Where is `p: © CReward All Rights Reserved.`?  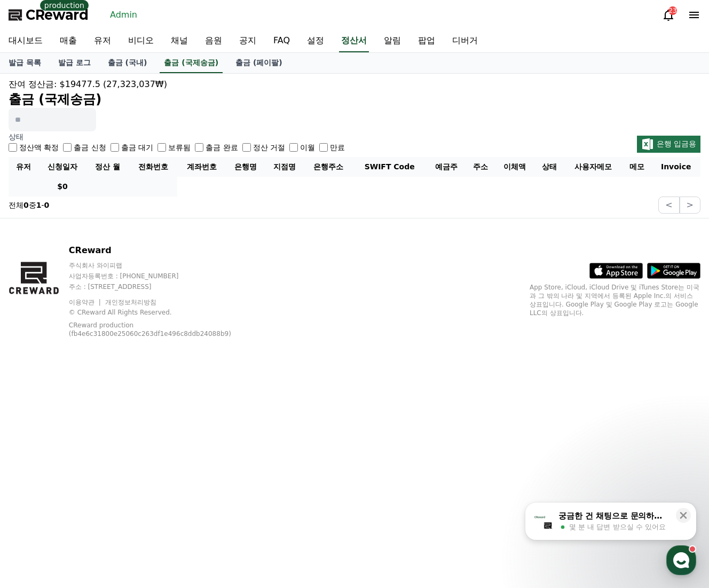 p: © CReward All Rights Reserved. is located at coordinates (162, 312).